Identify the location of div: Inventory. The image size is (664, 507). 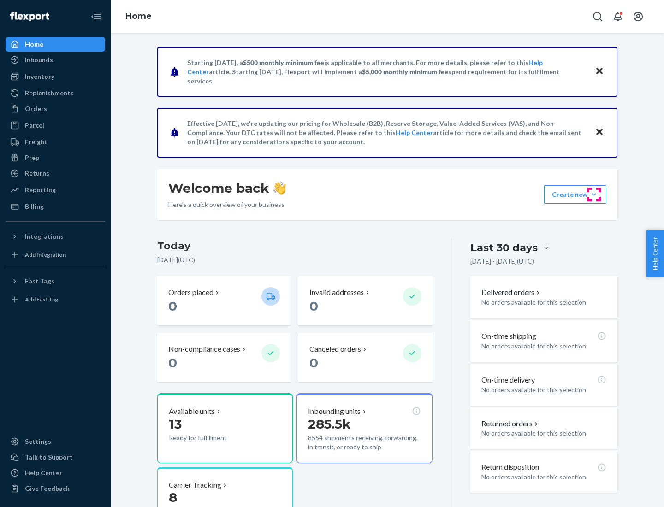
(40, 77).